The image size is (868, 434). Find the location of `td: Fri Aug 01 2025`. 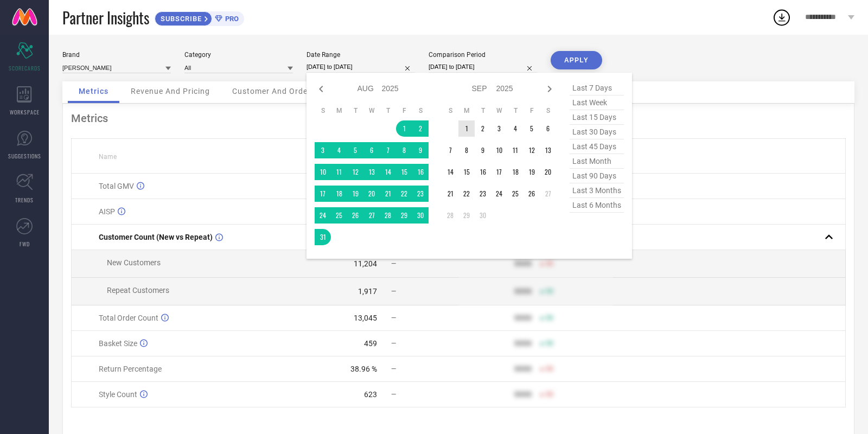

td: Fri Aug 01 2025 is located at coordinates (405, 128).